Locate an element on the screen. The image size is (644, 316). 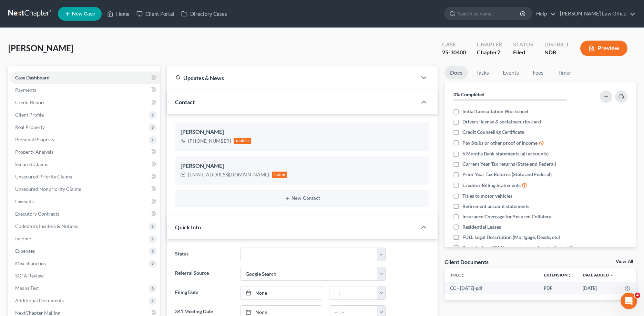
span: Additional Documents is located at coordinates (39, 300).